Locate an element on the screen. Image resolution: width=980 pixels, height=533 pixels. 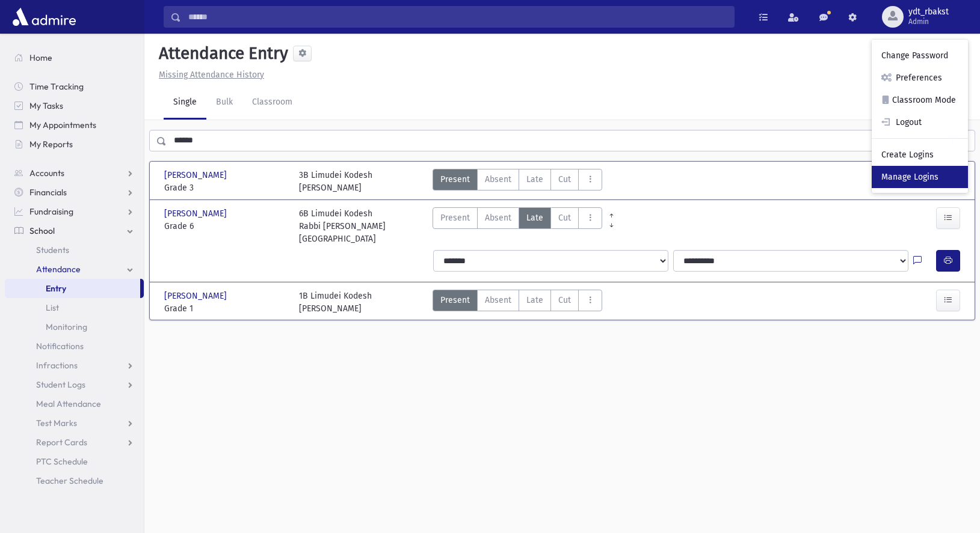
span: Monitoring is located at coordinates (67, 327).